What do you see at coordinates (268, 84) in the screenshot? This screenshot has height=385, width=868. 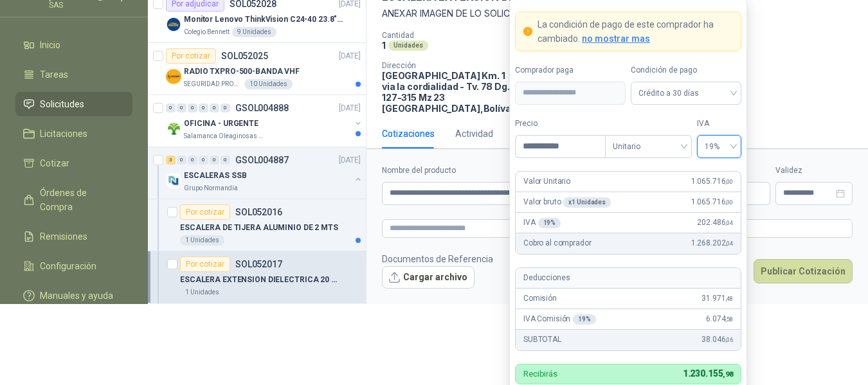 I see `div: 10 Unidades` at bounding box center [268, 84].